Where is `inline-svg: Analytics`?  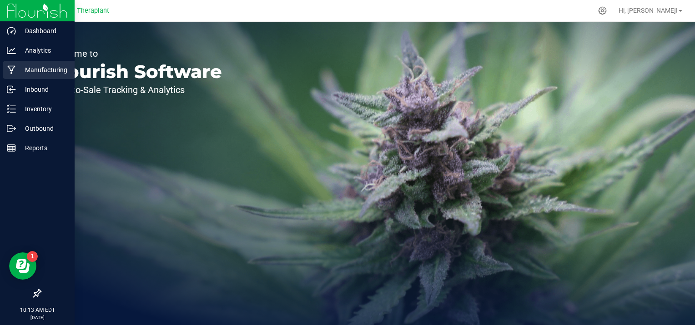
inline-svg: Analytics is located at coordinates (11, 50).